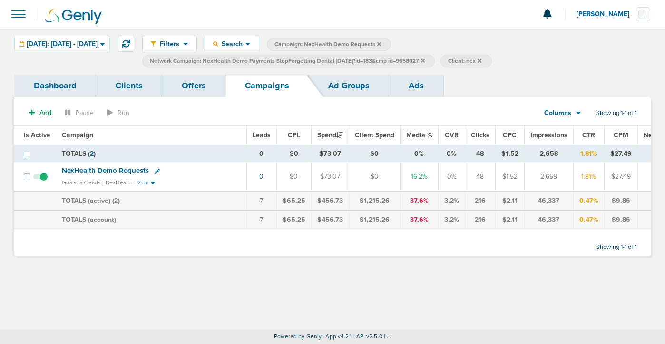 Image resolution: width=665 pixels, height=344 pixels. What do you see at coordinates (337, 337) in the screenshot?
I see `span: | App v4.2.1` at bounding box center [337, 337].